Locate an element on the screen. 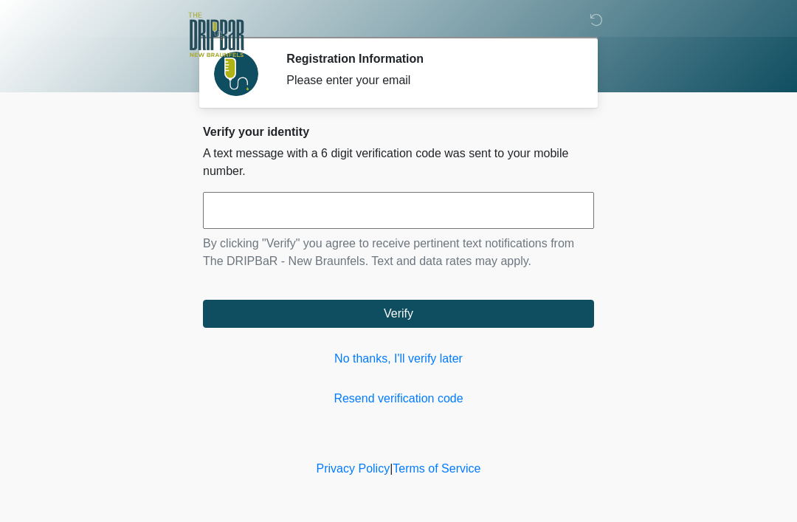  a: No thanks, I'll verify later is located at coordinates (398, 359).